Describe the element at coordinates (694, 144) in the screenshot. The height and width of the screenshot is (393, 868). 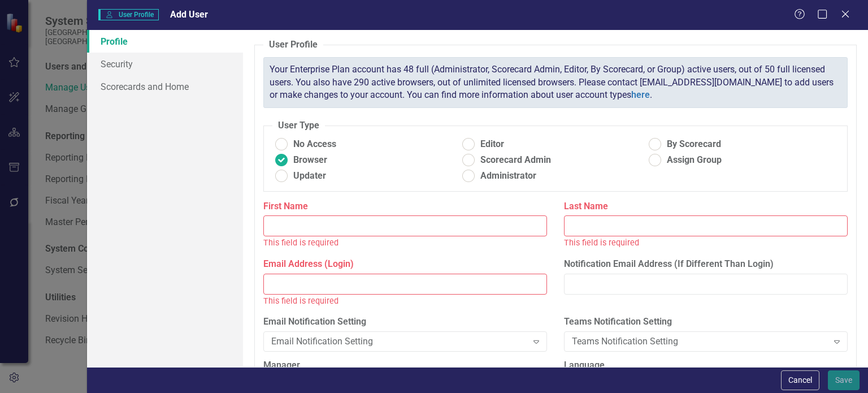
I see `span: By Scorecard` at that location.